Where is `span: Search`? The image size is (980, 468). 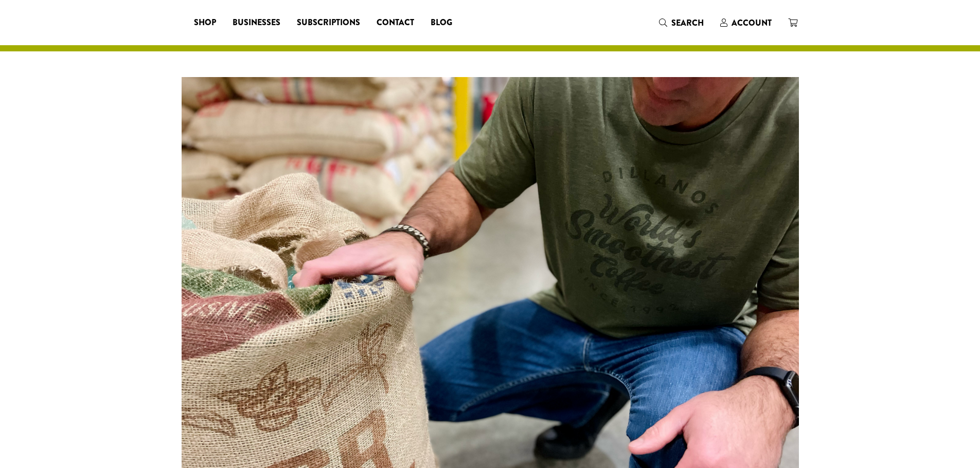
span: Search is located at coordinates (688, 23).